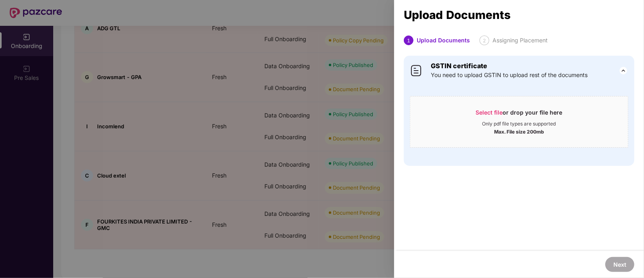 This screenshot has width=644, height=278. I want to click on button: Next, so click(620, 264).